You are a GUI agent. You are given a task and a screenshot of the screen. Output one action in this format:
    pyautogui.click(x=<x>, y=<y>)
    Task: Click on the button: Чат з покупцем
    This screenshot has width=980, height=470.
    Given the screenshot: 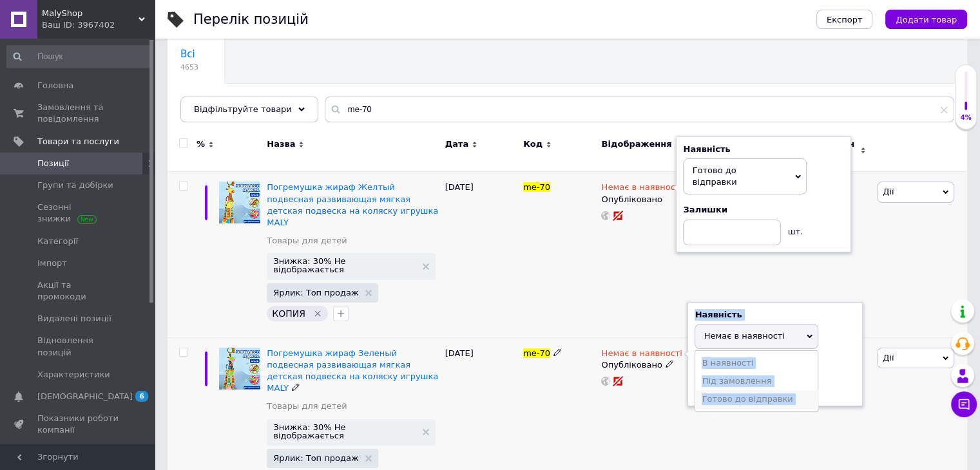 What is the action you would take?
    pyautogui.click(x=964, y=405)
    